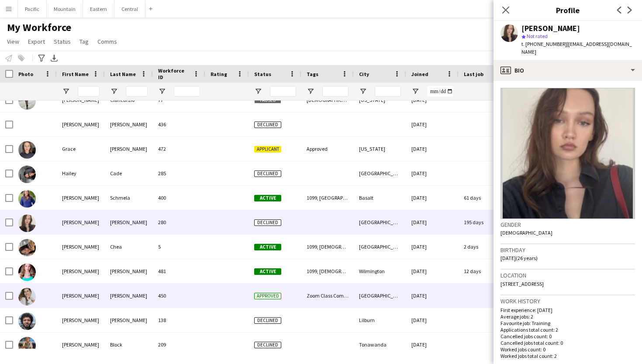 This screenshot has width=642, height=364. What do you see at coordinates (179, 173) in the screenshot?
I see `div: 285` at bounding box center [179, 173].